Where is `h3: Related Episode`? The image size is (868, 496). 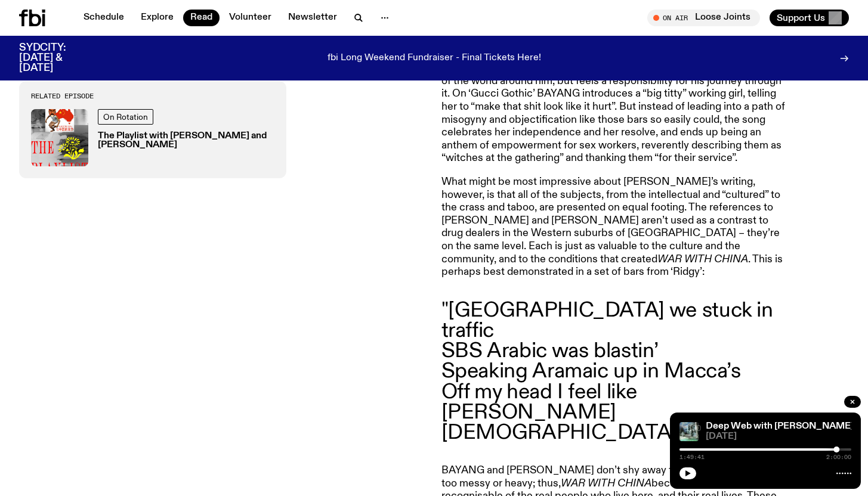
h3: Related Episode is located at coordinates (153, 95).